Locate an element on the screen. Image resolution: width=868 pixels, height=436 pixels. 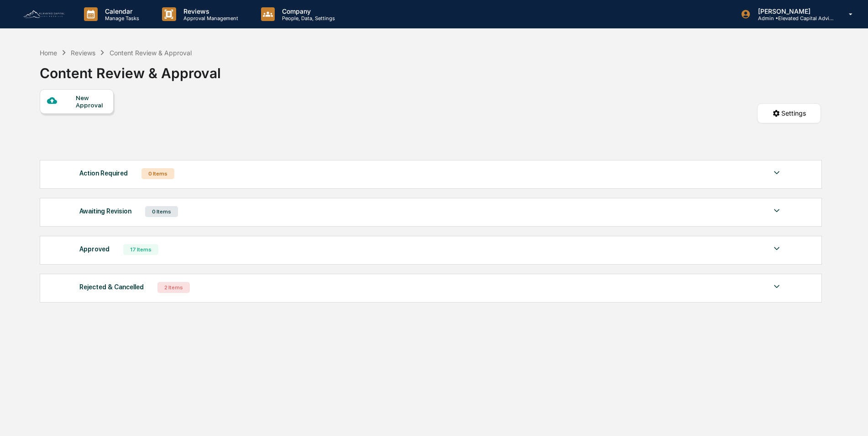
div: Rejected & Cancelled is located at coordinates (111, 287).